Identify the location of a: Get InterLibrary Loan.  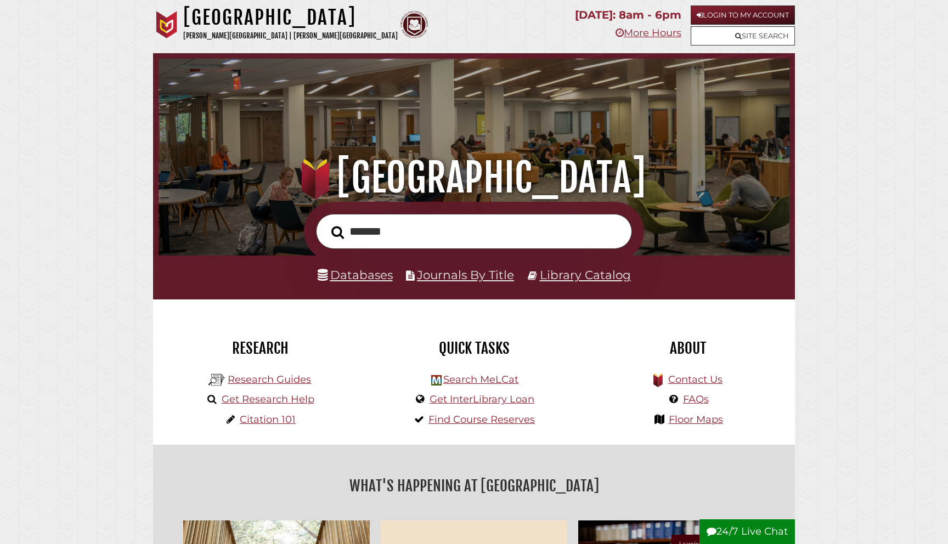
(482, 399).